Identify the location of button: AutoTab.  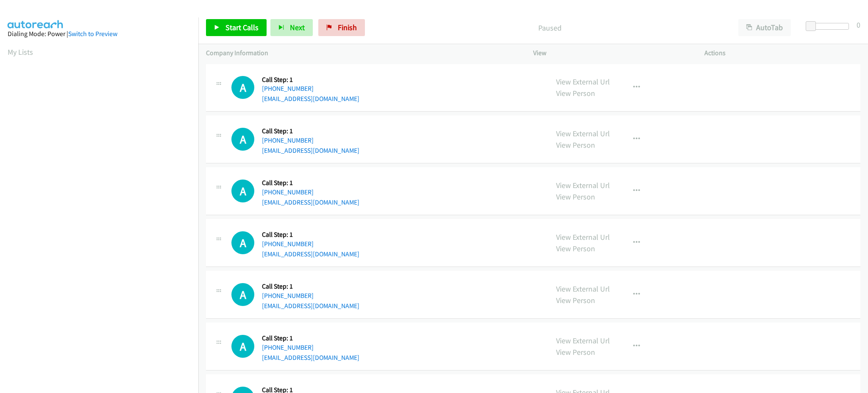
(764, 28).